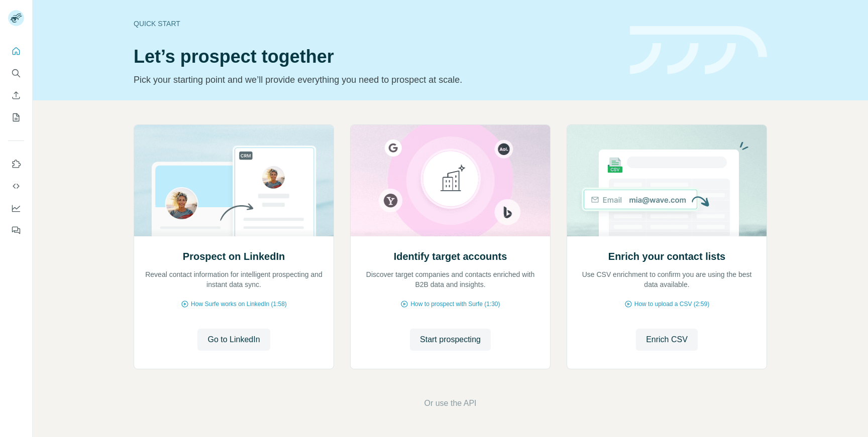 The height and width of the screenshot is (437, 868). What do you see at coordinates (16, 186) in the screenshot?
I see `button: Use Surfe API` at bounding box center [16, 186].